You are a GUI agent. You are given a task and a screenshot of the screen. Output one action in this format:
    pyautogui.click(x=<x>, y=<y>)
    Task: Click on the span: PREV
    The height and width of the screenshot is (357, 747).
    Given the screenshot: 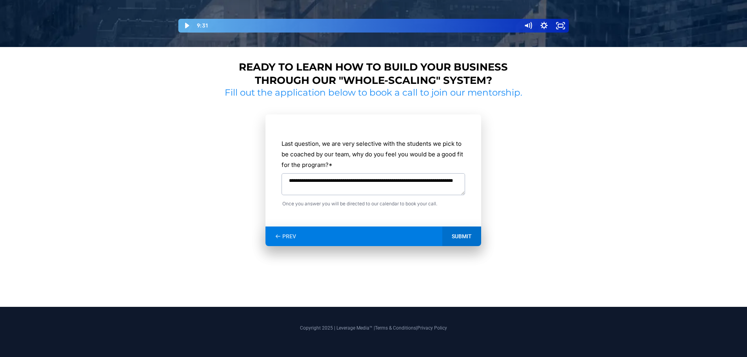 What is the action you would take?
    pyautogui.click(x=289, y=237)
    